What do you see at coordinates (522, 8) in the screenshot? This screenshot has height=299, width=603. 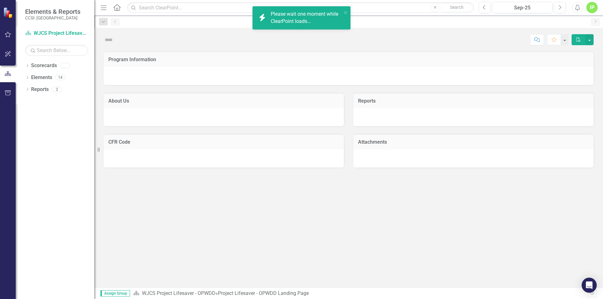 I see `button: Sep-25` at bounding box center [522, 8].